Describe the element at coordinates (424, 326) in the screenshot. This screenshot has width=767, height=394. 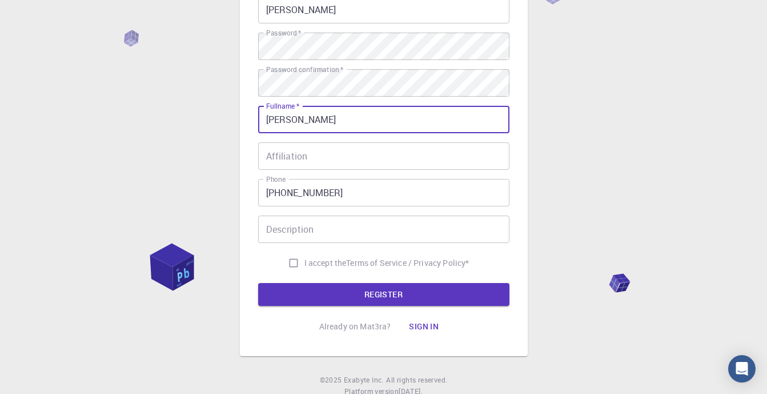
I see `button: Sign in` at that location.